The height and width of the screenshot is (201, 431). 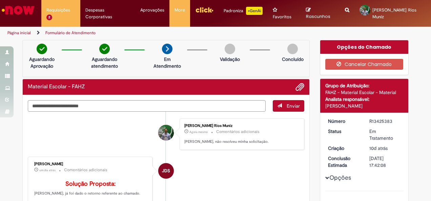 What do you see at coordinates (364, 47) in the screenshot?
I see `div: Opções do Chamado` at bounding box center [364, 47].